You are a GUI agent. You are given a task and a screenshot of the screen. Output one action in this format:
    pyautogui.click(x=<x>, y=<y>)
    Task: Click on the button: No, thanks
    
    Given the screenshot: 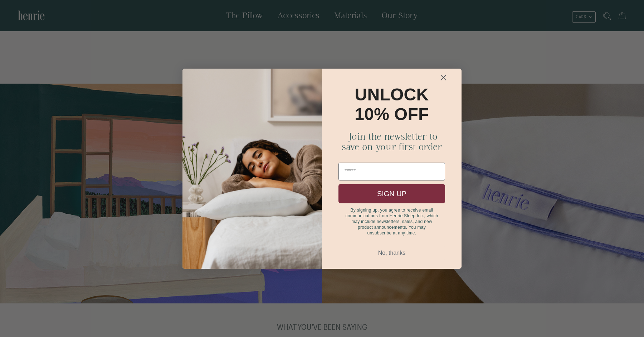 What is the action you would take?
    pyautogui.click(x=392, y=253)
    